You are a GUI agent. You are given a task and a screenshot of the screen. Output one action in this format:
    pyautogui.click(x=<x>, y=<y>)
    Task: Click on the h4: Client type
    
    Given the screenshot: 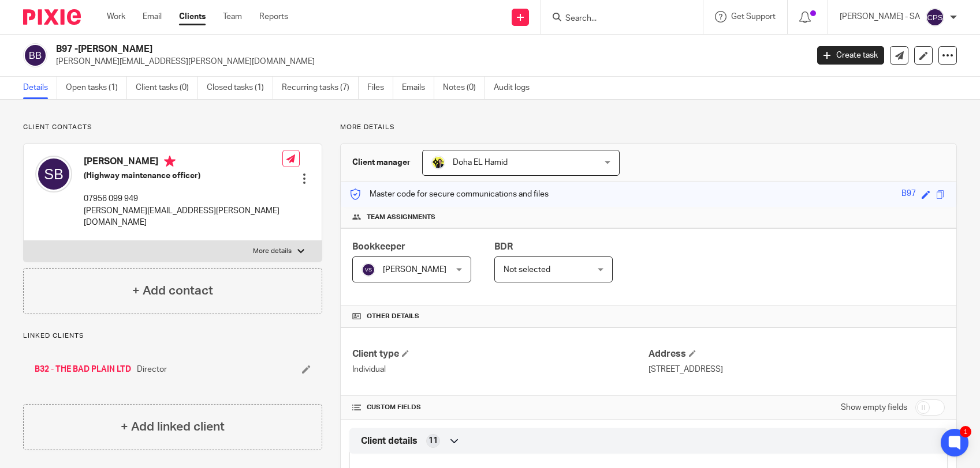 What is the action you would take?
    pyautogui.click(x=500, y=354)
    